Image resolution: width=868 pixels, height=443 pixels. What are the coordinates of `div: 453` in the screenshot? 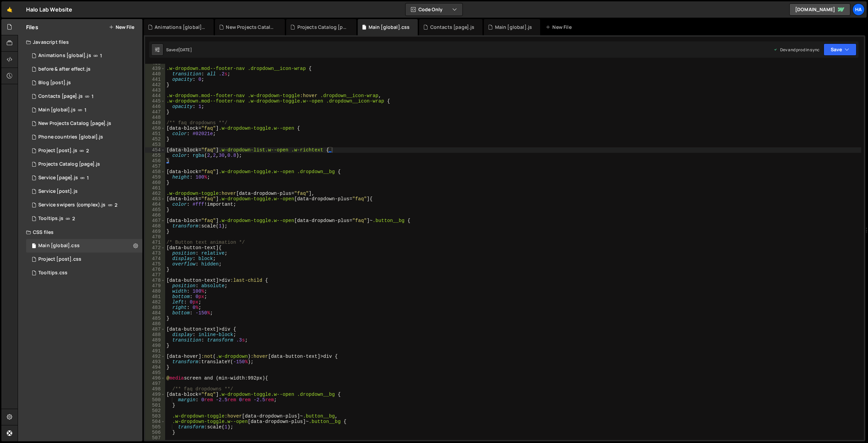 It's located at (155, 145).